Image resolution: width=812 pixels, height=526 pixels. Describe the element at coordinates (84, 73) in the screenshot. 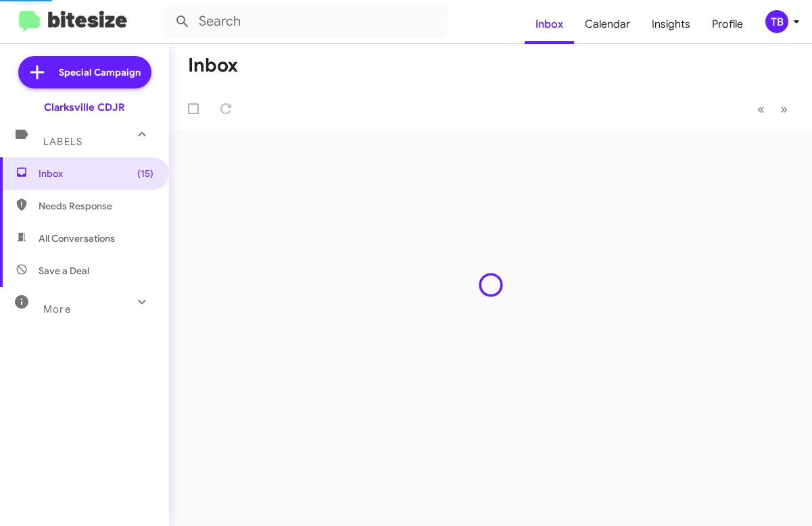

I see `a: Special Campaign` at that location.